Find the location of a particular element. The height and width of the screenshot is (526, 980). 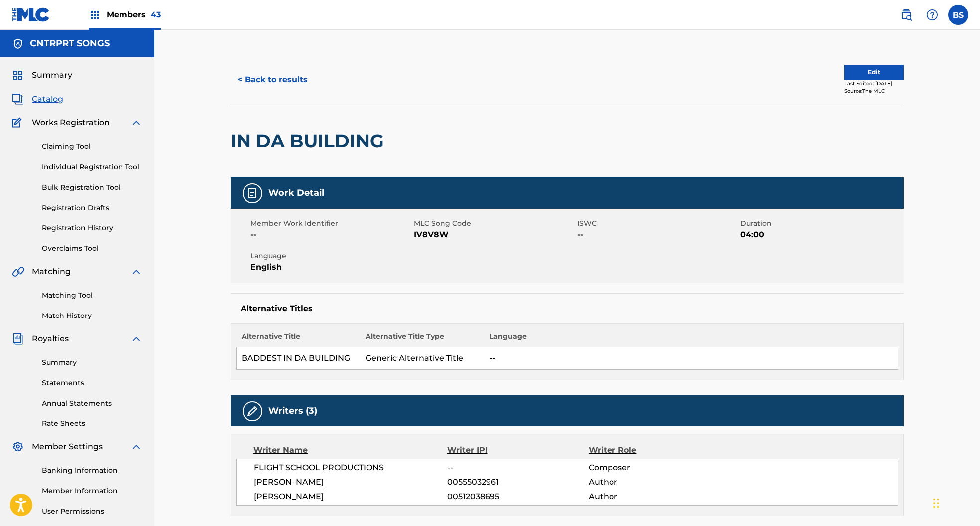

img: Works Registration is located at coordinates (19, 123).